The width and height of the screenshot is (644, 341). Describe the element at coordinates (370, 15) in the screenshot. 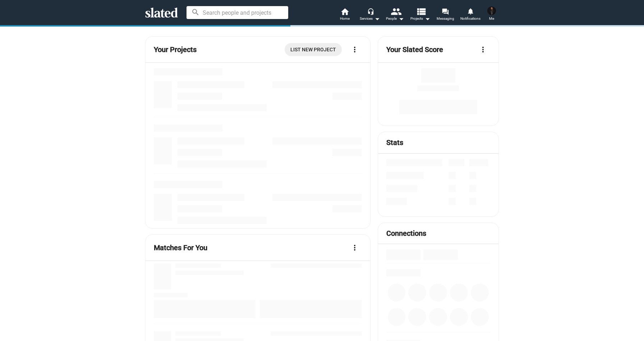

I see `button: Services` at that location.